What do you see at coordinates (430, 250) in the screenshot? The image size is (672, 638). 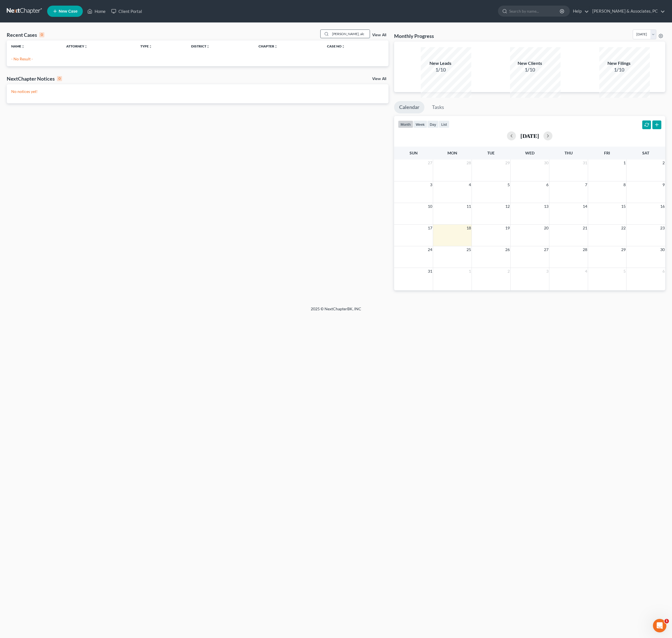 I see `span: 24` at bounding box center [430, 250].